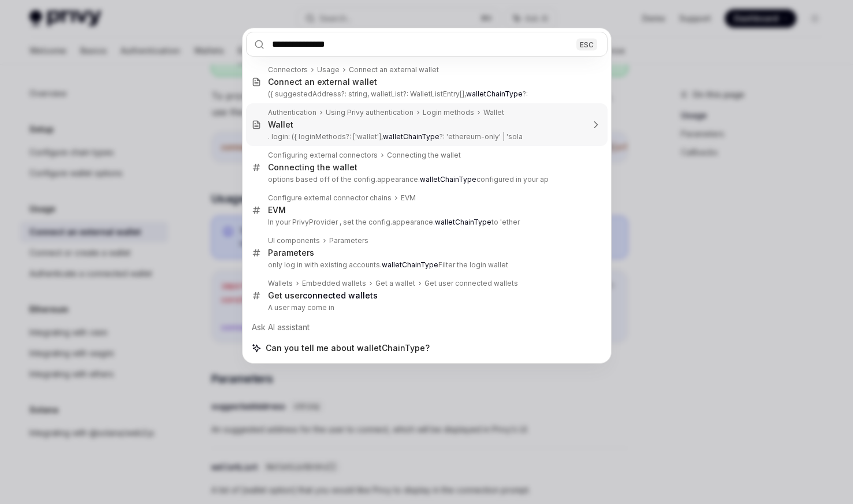 The width and height of the screenshot is (853, 504). I want to click on div: Get user connected wallets, so click(471, 284).